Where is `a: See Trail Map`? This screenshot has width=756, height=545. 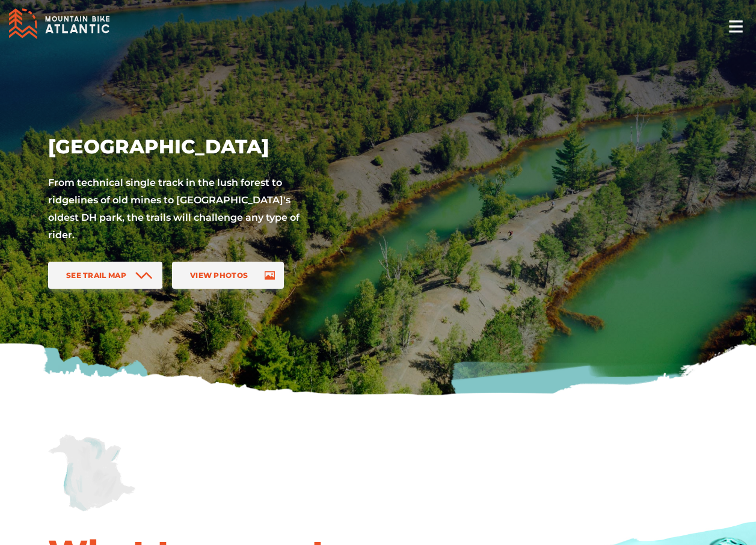
a: See Trail Map is located at coordinates (106, 275).